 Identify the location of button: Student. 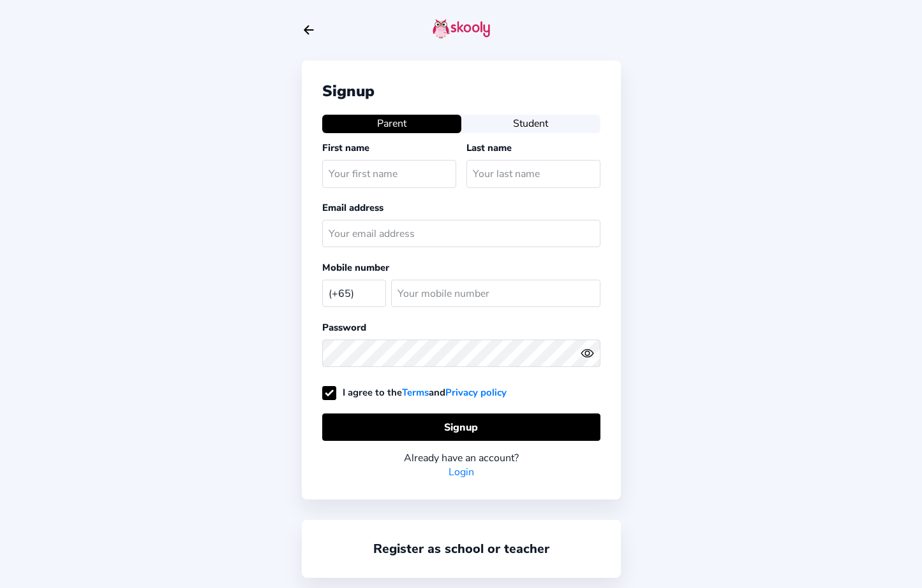
(531, 124).